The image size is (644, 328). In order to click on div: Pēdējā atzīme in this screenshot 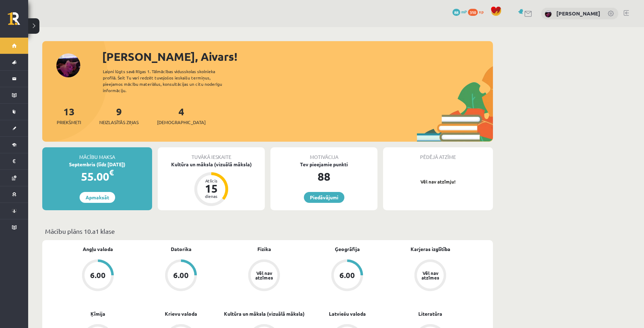, I will do `click(438, 154)`.